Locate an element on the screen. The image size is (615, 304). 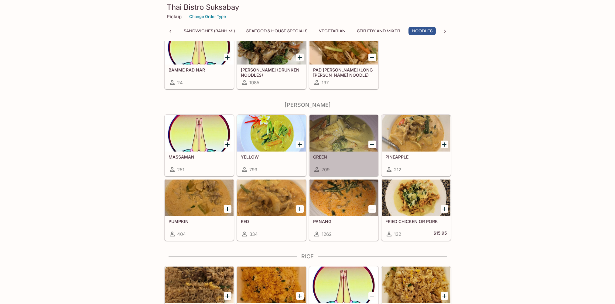
div: HOUSE FRIED RICE is located at coordinates (416, 284).